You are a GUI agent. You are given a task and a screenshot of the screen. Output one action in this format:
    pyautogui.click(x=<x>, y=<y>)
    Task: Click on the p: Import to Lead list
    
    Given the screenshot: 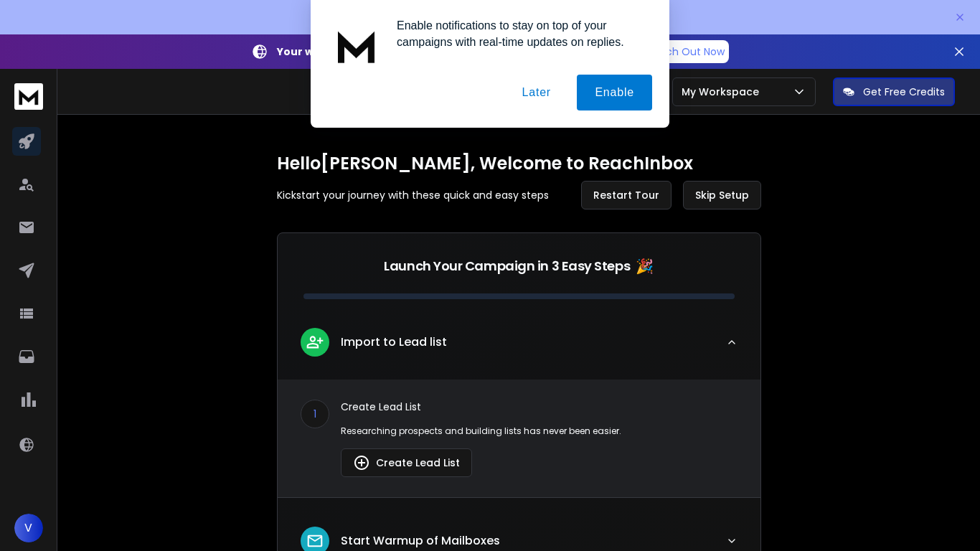 What is the action you would take?
    pyautogui.click(x=394, y=342)
    